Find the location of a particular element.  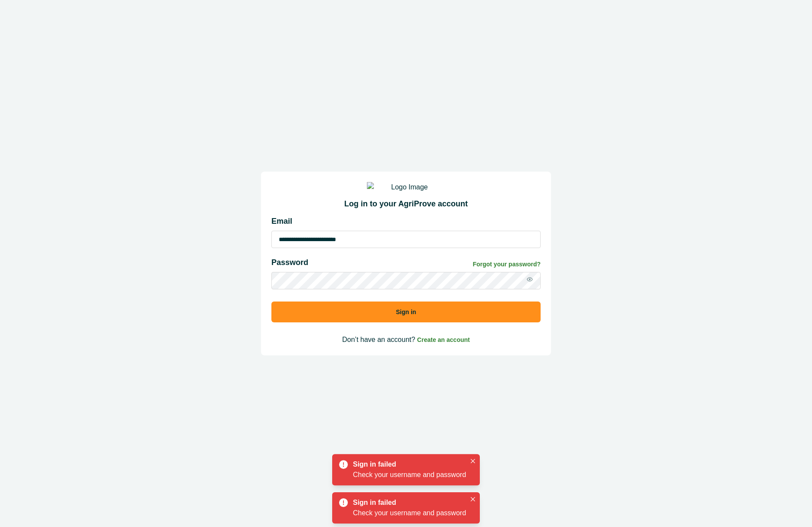

p: Don’t have an account? is located at coordinates (406, 339).